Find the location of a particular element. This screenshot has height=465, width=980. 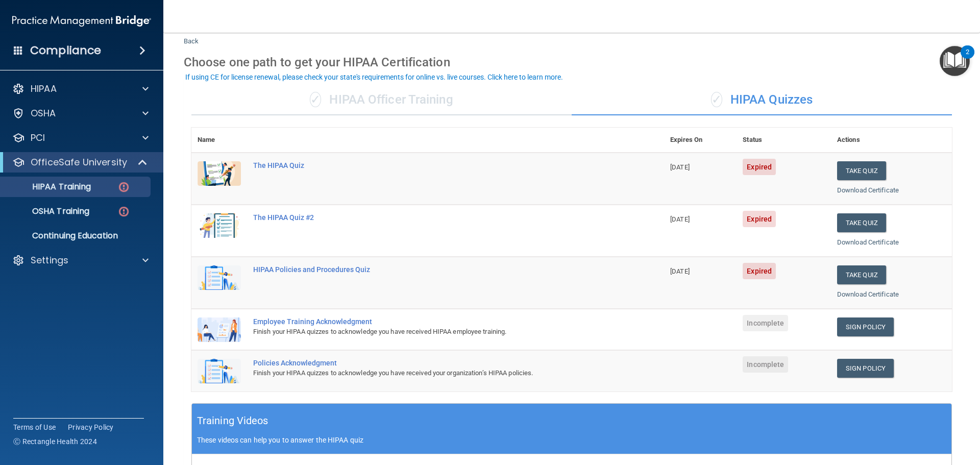

th: Name is located at coordinates (219, 140).